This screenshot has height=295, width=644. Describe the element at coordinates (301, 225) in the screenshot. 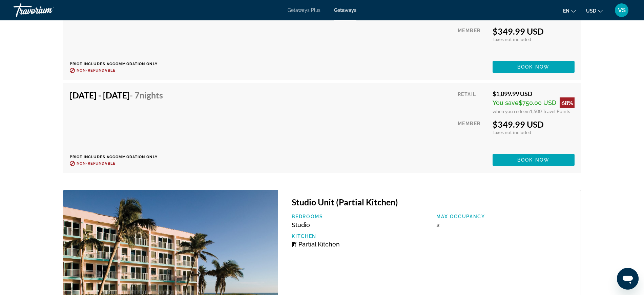

I see `span: Studio` at that location.